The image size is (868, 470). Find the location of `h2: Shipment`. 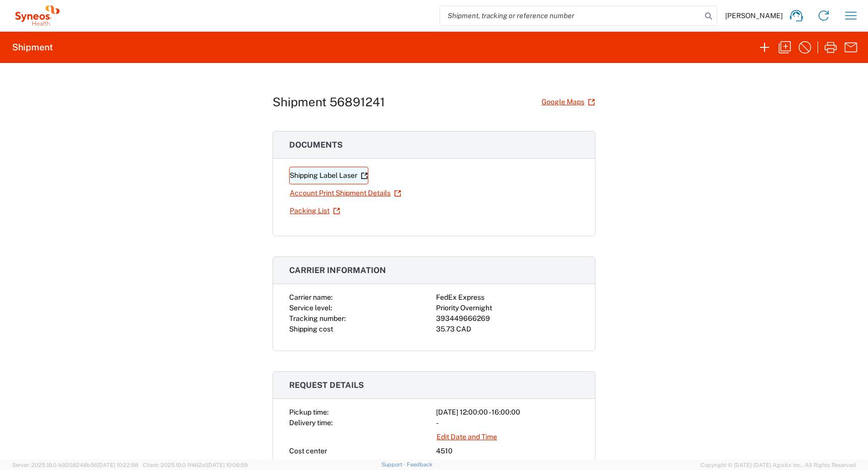

h2: Shipment is located at coordinates (33, 48).